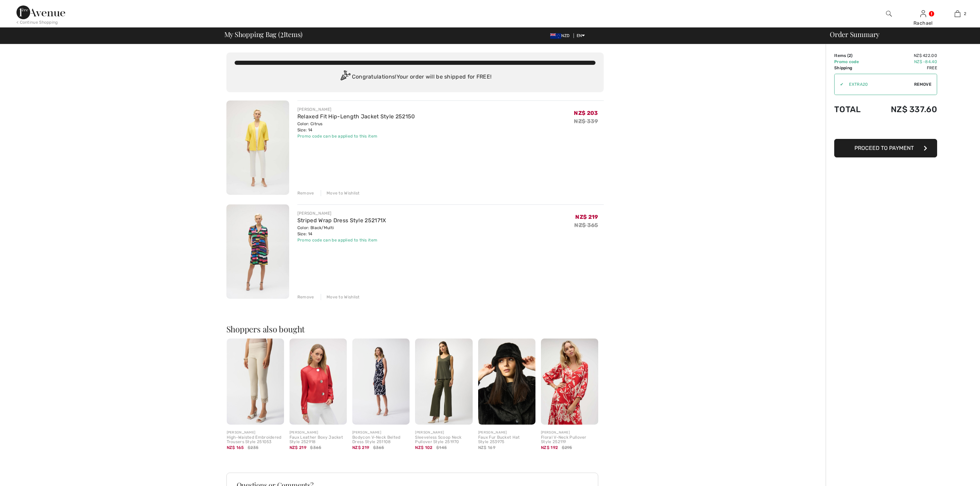 The image size is (980, 486). Describe the element at coordinates (923, 84) in the screenshot. I see `span: Remove` at that location.